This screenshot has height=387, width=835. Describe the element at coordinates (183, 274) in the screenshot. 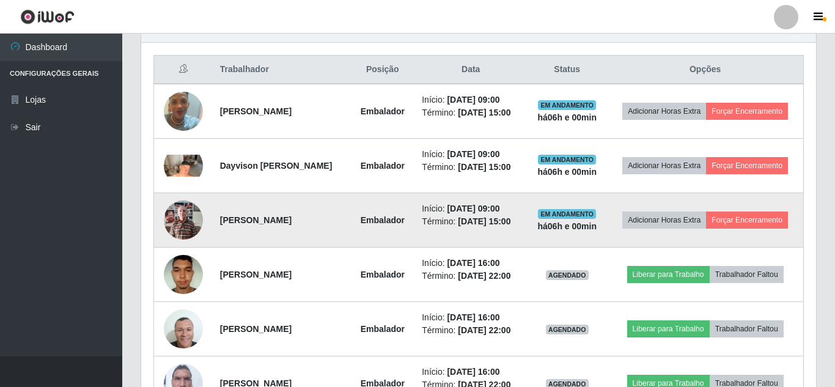

I see `img: 1689458402728.jpeg` at that location.